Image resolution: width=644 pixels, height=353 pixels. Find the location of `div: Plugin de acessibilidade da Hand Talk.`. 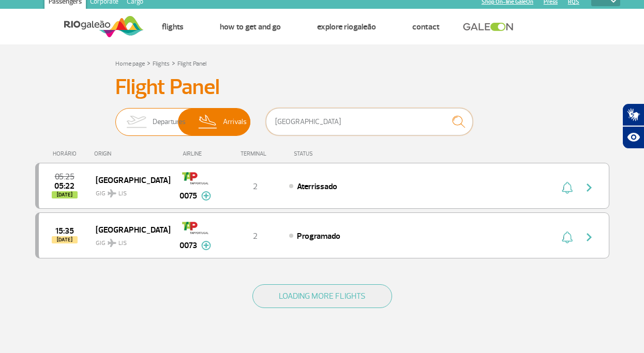

div: Plugin de acessibilidade da Hand Talk. is located at coordinates (633, 126).